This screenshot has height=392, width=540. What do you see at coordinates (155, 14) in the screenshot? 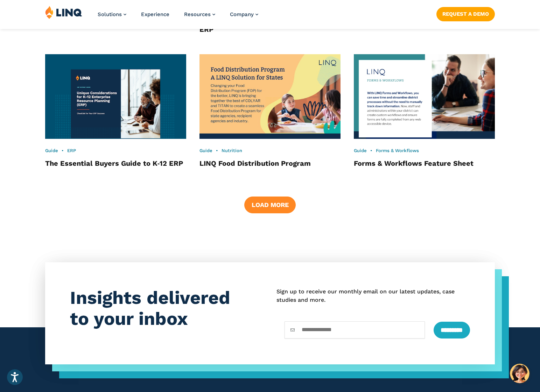
I see `span: Experience` at bounding box center [155, 14].